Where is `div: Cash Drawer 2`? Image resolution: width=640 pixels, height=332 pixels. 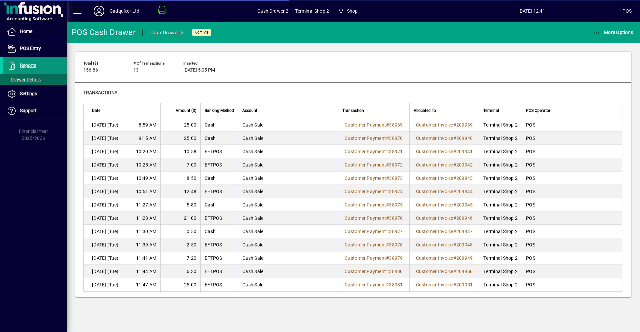
div: Cash Drawer 2 is located at coordinates (166, 33).